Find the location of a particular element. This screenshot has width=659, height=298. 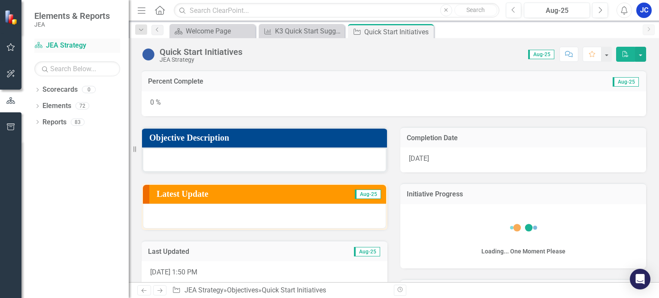

input: Search Below... is located at coordinates (77, 69).